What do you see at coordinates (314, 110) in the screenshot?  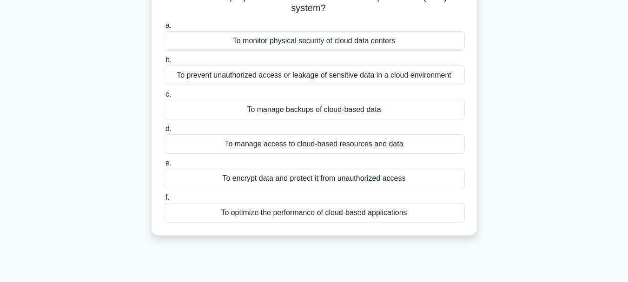 I see `div: To manage backups of cloud-based data` at bounding box center [314, 110].